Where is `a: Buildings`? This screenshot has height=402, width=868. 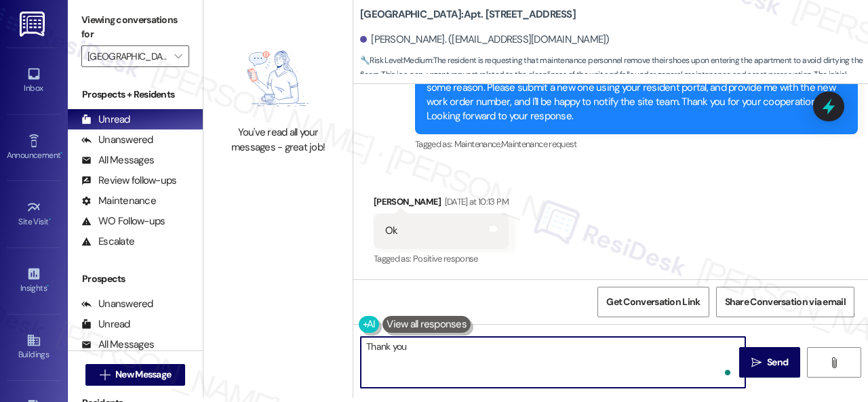
a: Buildings is located at coordinates (34, 347).